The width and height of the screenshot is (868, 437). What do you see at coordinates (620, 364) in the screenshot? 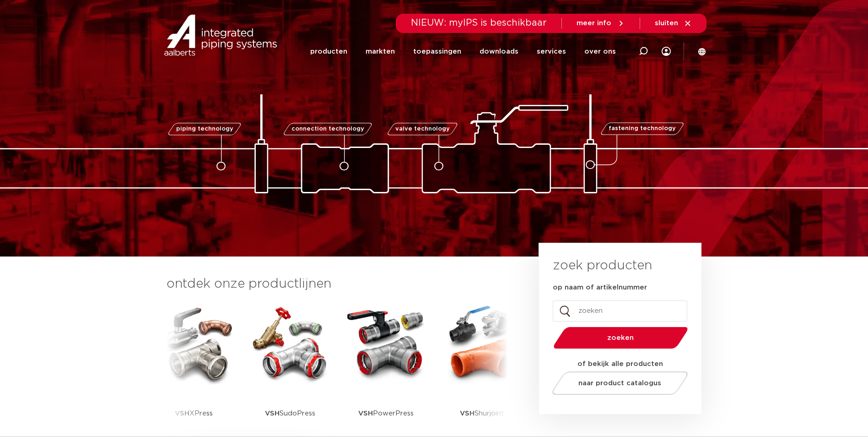
I see `strong: of bekijk alle producten` at bounding box center [620, 364].